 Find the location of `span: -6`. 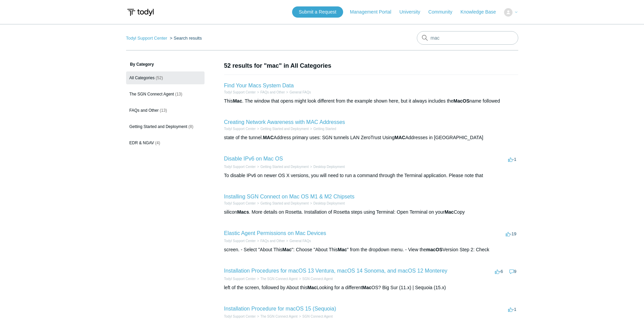

span: -6 is located at coordinates (499, 271).